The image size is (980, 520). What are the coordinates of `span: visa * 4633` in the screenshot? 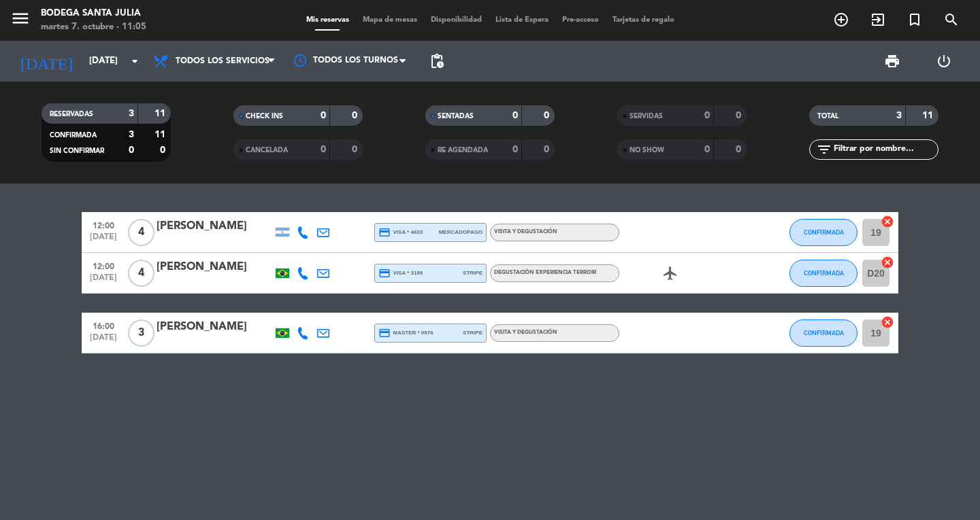 It's located at (400, 233).